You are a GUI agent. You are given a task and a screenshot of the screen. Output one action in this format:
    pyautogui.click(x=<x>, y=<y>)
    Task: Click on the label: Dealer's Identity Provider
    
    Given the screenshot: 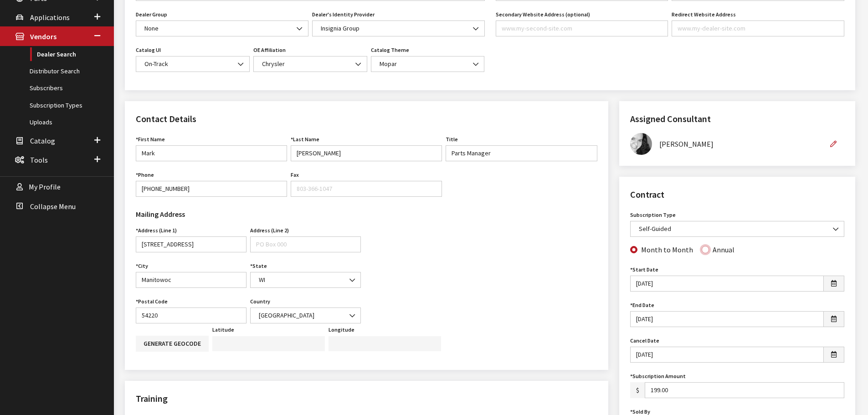 What is the action you would take?
    pyautogui.click(x=343, y=14)
    